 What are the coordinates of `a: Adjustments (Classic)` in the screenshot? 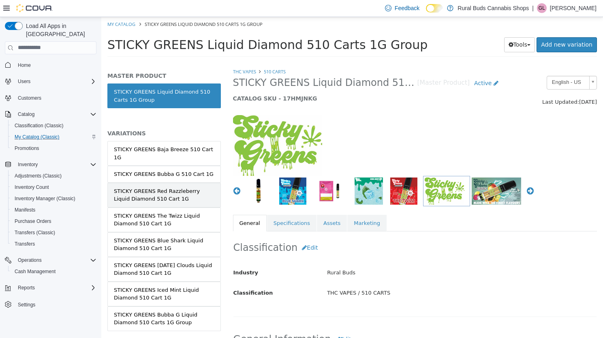 It's located at (38, 176).